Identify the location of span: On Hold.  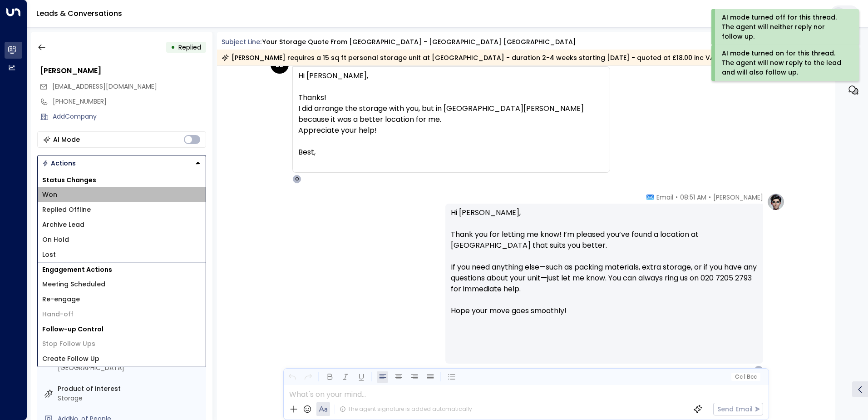
(55, 240).